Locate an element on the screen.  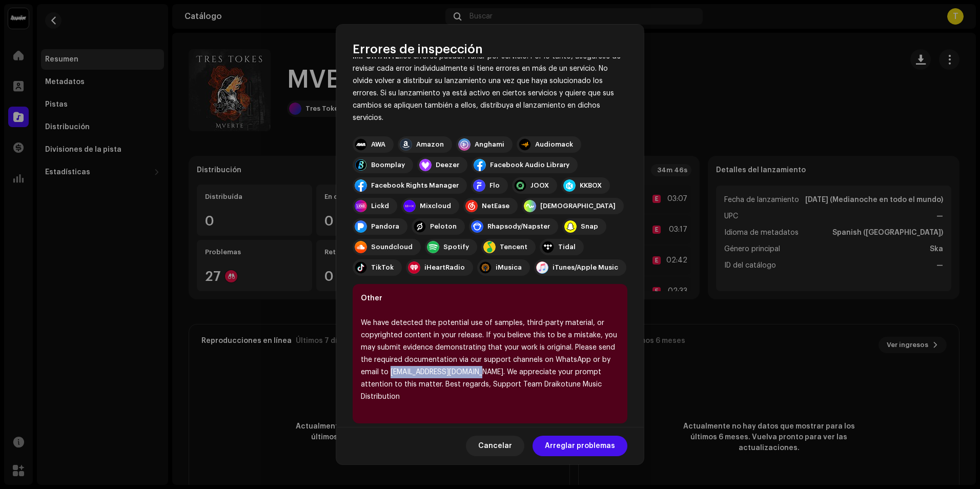
span: Cancelar is located at coordinates (496, 446).